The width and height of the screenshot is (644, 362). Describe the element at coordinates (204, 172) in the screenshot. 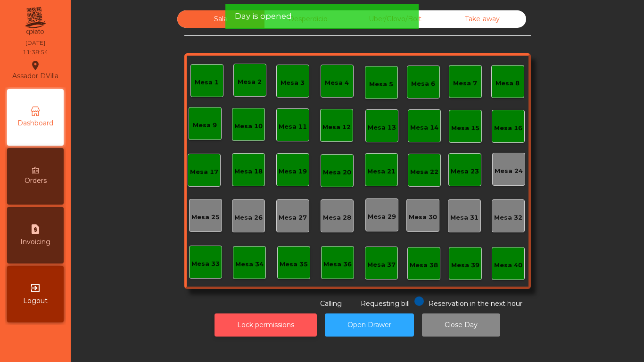

I see `div: Mesa 17` at that location.